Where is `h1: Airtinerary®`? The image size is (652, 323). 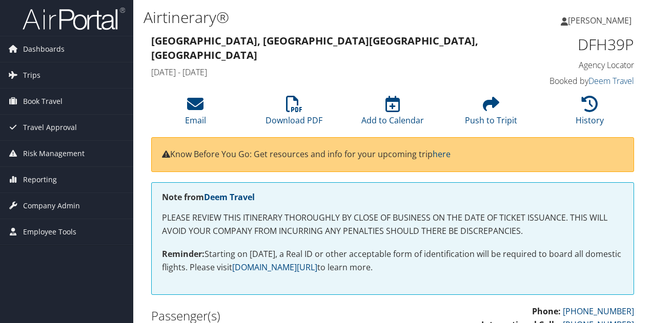
h1: Airtinerary® is located at coordinates (310, 17).